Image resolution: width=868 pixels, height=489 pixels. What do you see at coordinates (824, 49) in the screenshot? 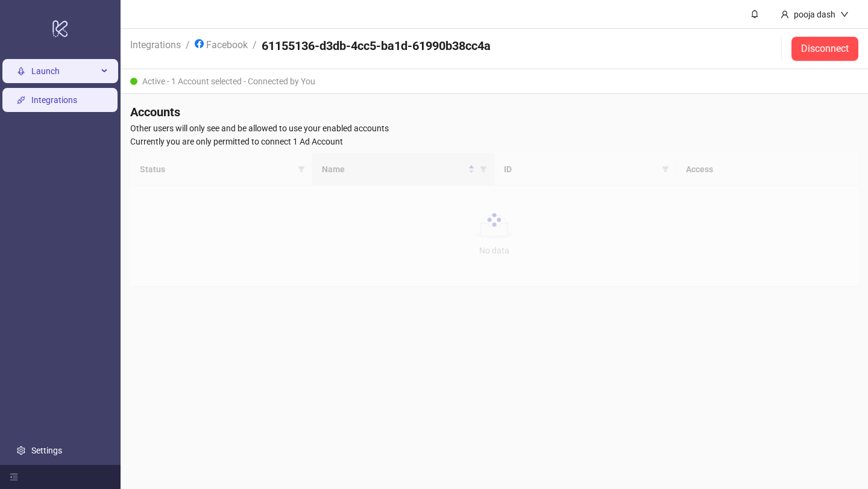
I see `span: Disconnect` at bounding box center [824, 49].